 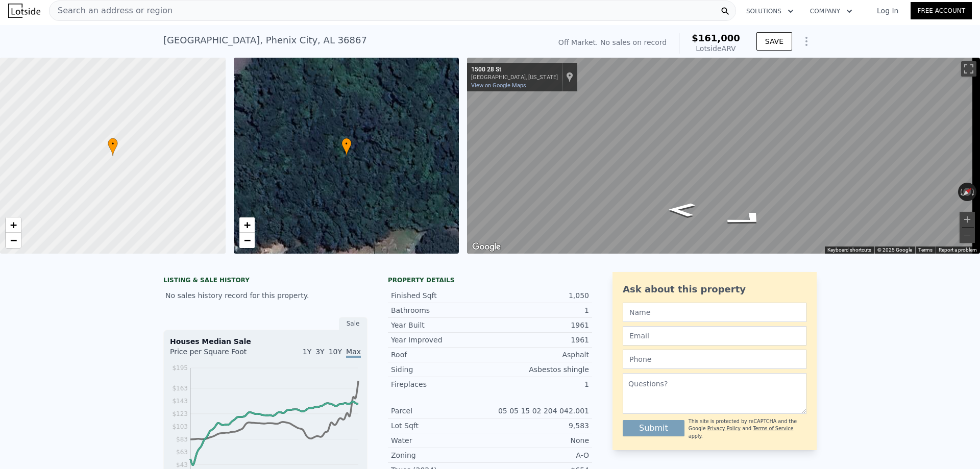 What do you see at coordinates (967, 235) in the screenshot?
I see `button: Zoom out` at bounding box center [967, 235].